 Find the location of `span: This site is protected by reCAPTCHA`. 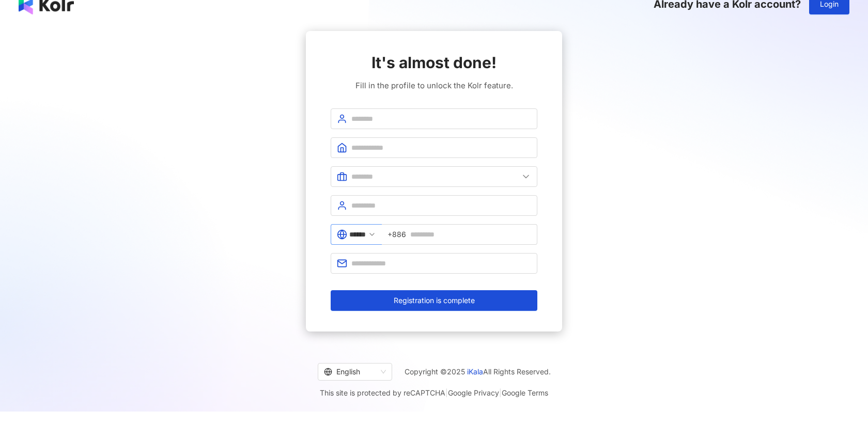

span: This site is protected by reCAPTCHA is located at coordinates (434, 393).